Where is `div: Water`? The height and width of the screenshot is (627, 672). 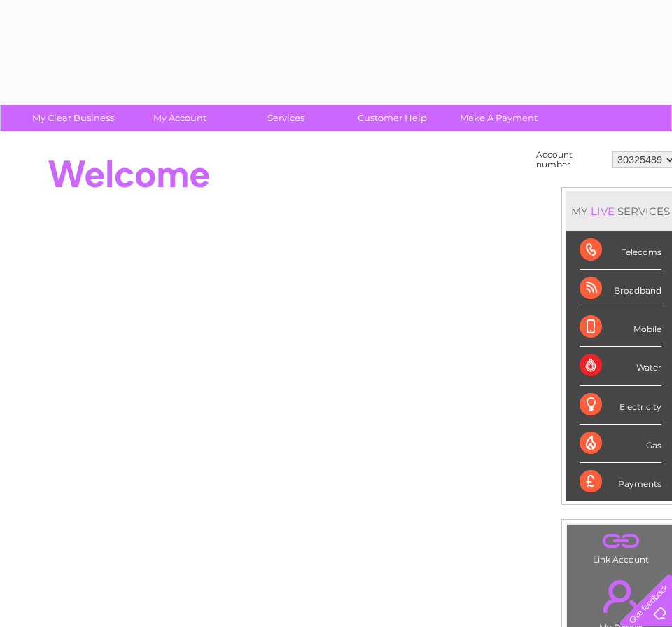
div: Water is located at coordinates (620, 365).